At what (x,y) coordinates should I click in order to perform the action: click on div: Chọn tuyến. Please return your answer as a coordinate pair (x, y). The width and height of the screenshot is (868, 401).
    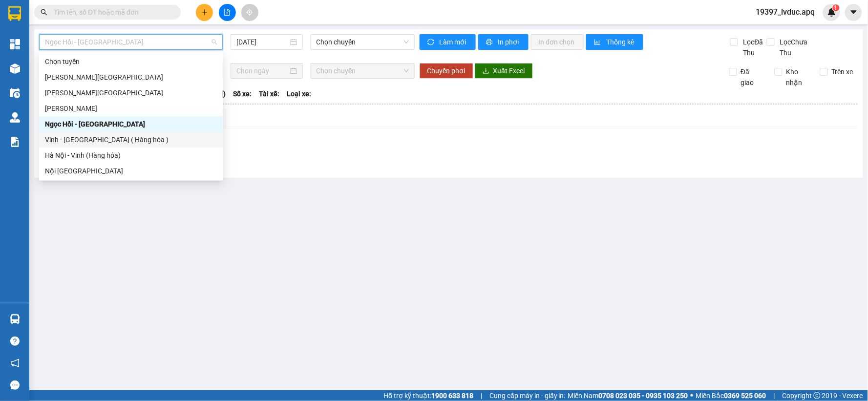
    Looking at the image, I should click on (131, 61).